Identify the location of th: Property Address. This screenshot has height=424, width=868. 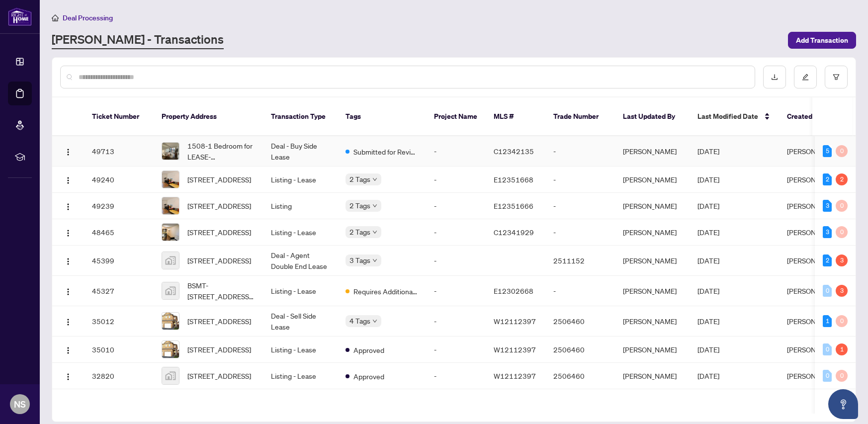
(208, 117).